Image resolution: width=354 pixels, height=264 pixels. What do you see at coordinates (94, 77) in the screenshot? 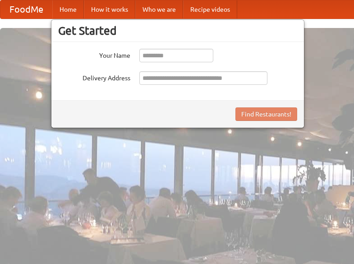
I see `label: Delivery Address` at bounding box center [94, 77].